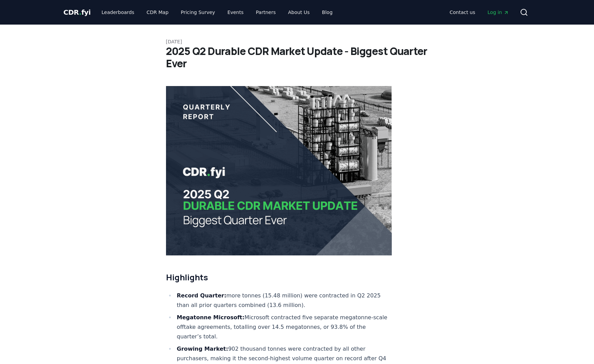 The width and height of the screenshot is (594, 364). I want to click on h1: 2025 Q2 Durable CDR Market Update - Biggest Quarter Ever, so click(297, 57).